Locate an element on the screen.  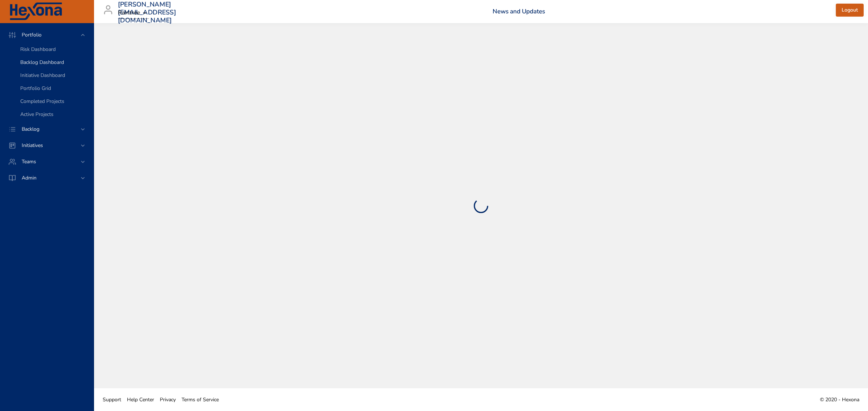
span: Portfolio Grid is located at coordinates (35, 88).